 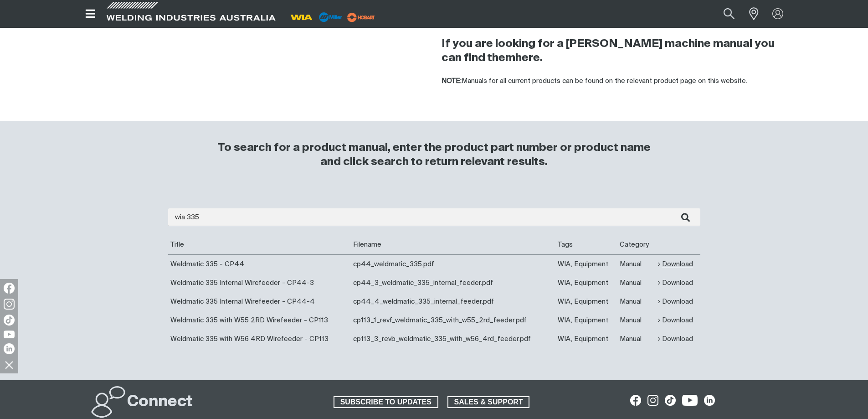 What do you see at coordinates (454, 245) in the screenshot?
I see `th: Filename` at bounding box center [454, 245].